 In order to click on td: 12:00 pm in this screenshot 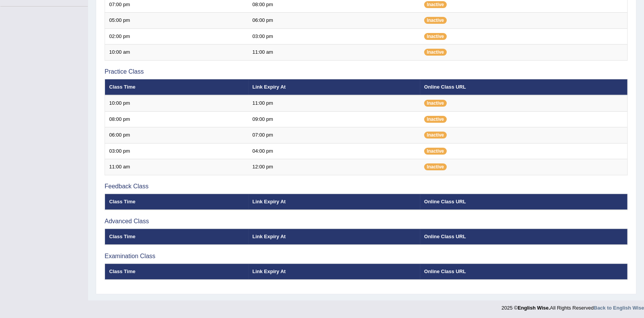, I will do `click(334, 167)`.